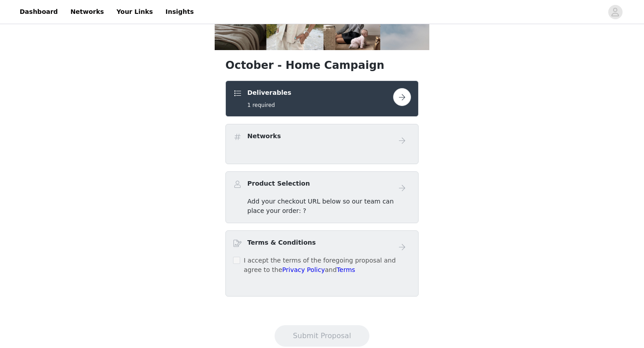  I want to click on span: Add your checkout URL below so our team can place your order: ?, so click(320, 206).